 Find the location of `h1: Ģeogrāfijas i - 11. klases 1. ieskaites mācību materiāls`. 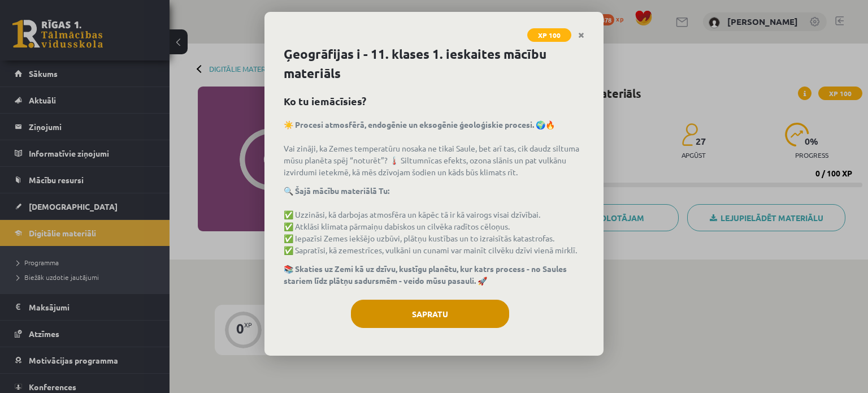

h1: Ģeogrāfijas i - 11. klases 1. ieskaites mācību materiāls is located at coordinates (434, 64).